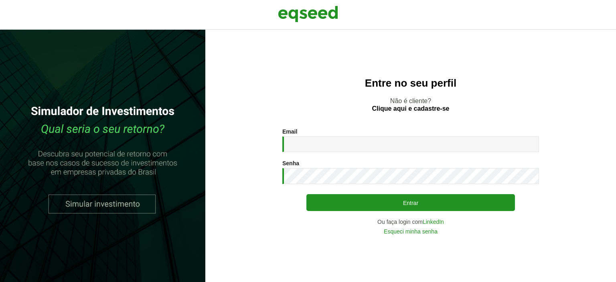 The image size is (616, 282). I want to click on label: Senha, so click(291, 163).